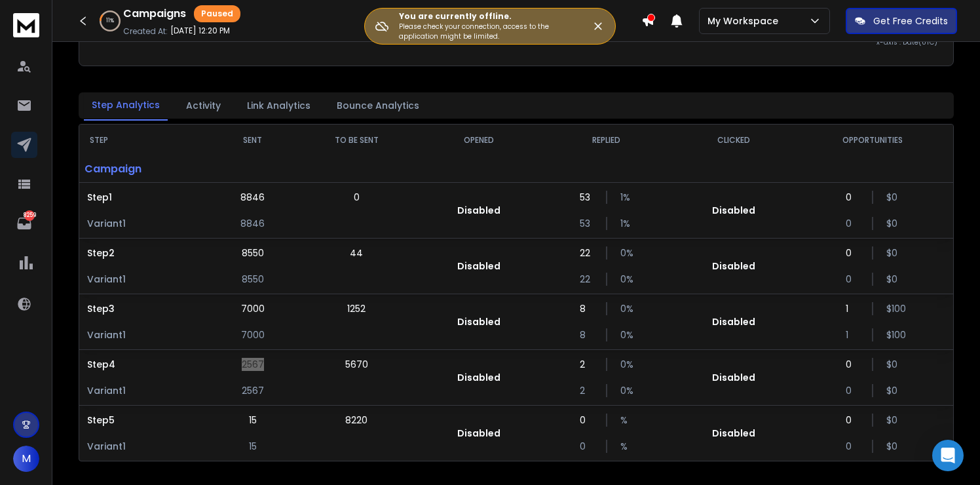  Describe the element at coordinates (146, 309) in the screenshot. I see `p: Step 3` at that location.